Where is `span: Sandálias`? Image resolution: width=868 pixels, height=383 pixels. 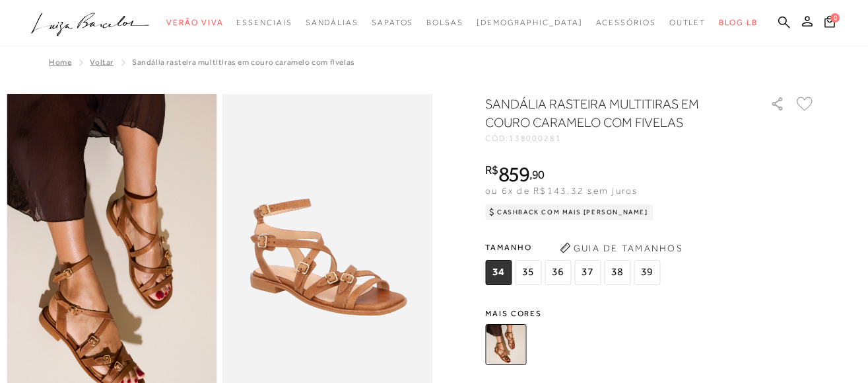 span: Sandálias is located at coordinates (332, 23).